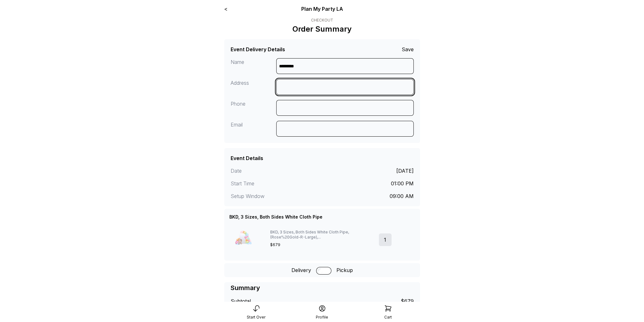  I want to click on div: Name, so click(253, 66).